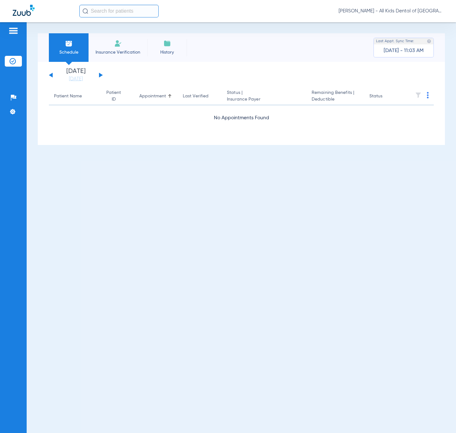  I want to click on span: Last Appt. Sync Time:, so click(395, 41).